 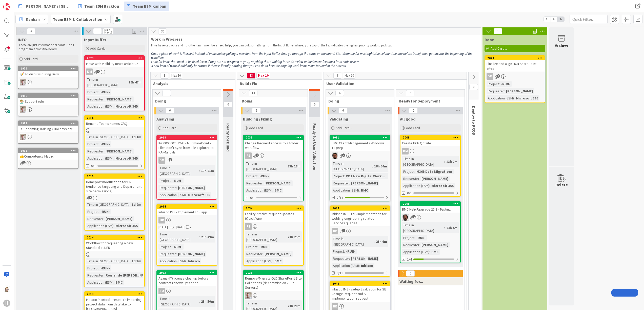 What do you see at coordinates (98, 6) in the screenshot?
I see `a: Team ESM Backlog` at bounding box center [98, 6].